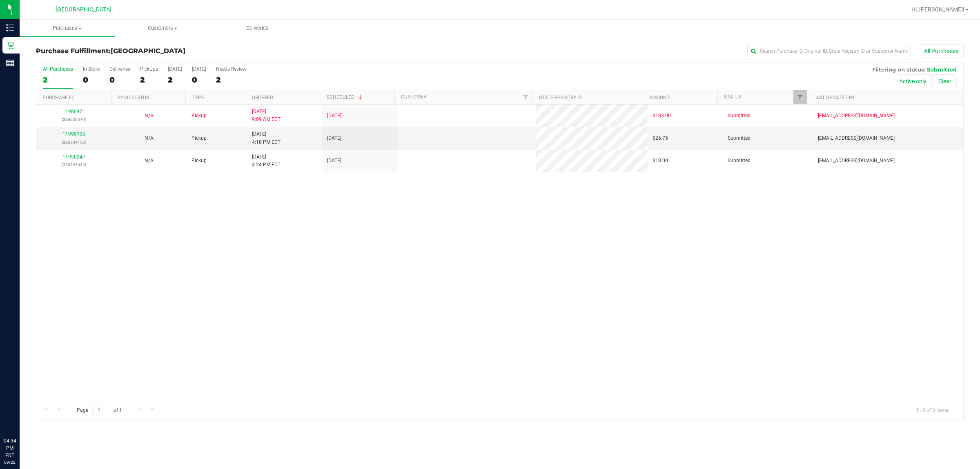  Describe the element at coordinates (149, 69) in the screenshot. I see `div: PickUps` at that location.